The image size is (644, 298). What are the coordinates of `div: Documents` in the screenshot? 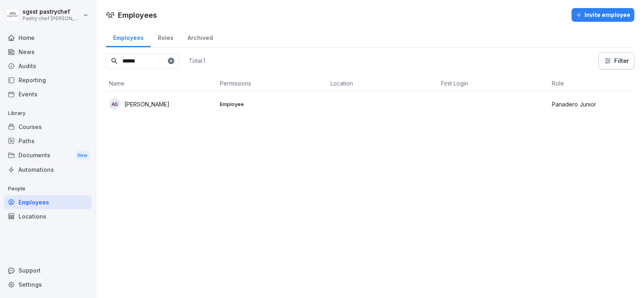 It's located at (48, 155).